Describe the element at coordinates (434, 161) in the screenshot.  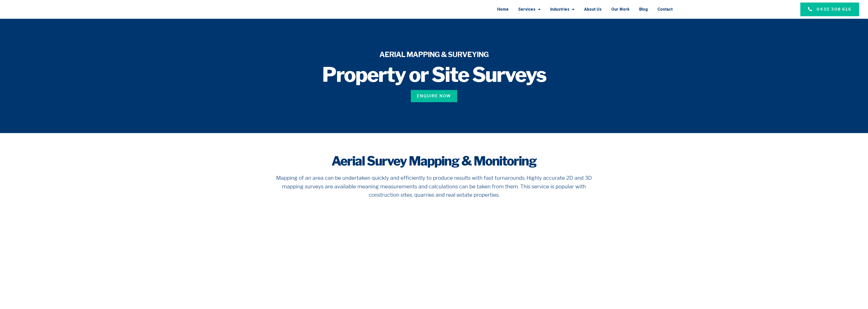
I see `h2: Aerial Survey Mapping & Monitoring` at that location.